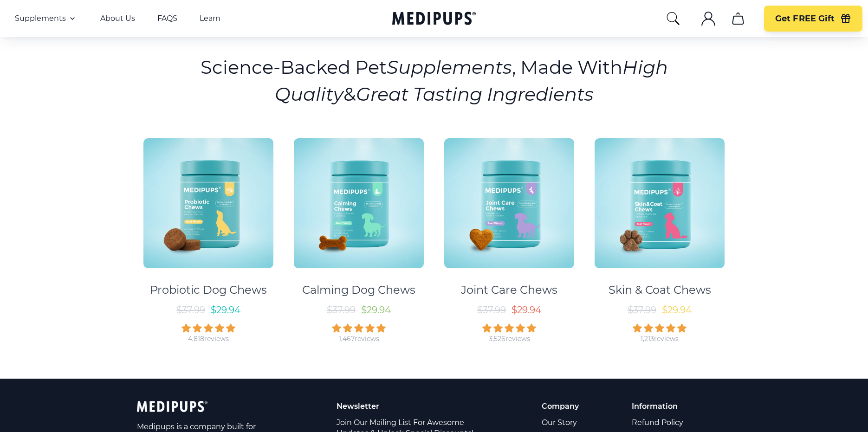  What do you see at coordinates (805, 18) in the screenshot?
I see `span: Get FREE Gift` at bounding box center [805, 18].